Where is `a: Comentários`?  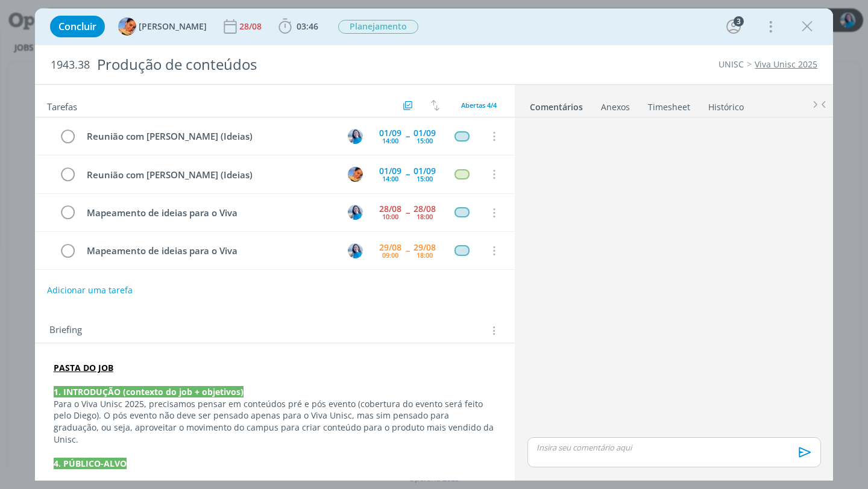 a: Comentários is located at coordinates (556, 104).